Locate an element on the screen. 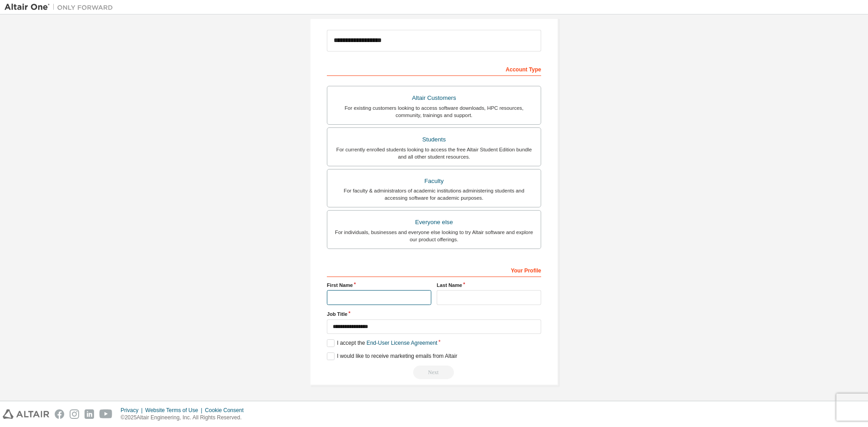 Image resolution: width=868 pixels, height=427 pixels. label: I would like to receive marketing emails from Altair is located at coordinates (392, 356).